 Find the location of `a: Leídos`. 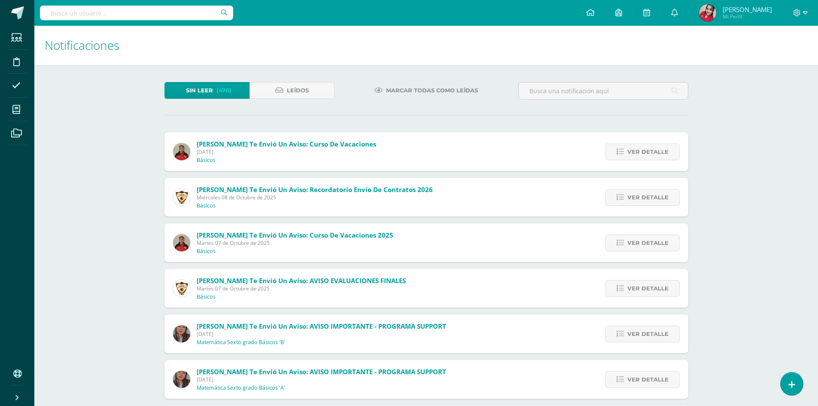

a: Leídos is located at coordinates (292, 90).